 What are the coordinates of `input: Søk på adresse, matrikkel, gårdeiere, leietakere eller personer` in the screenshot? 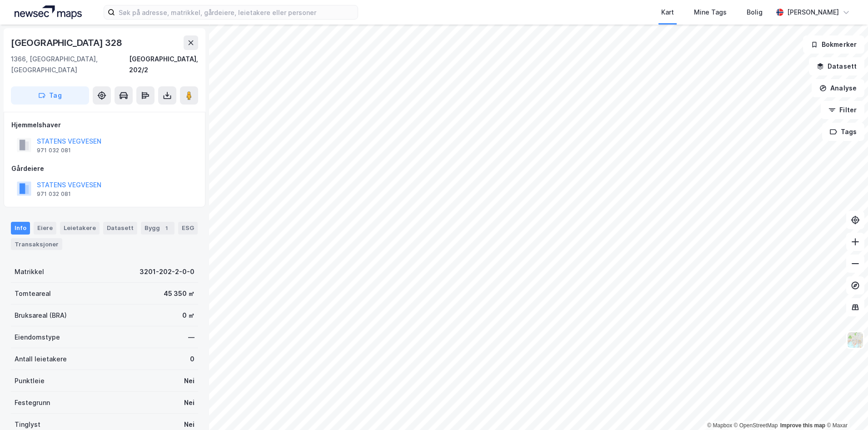 It's located at (236, 13).